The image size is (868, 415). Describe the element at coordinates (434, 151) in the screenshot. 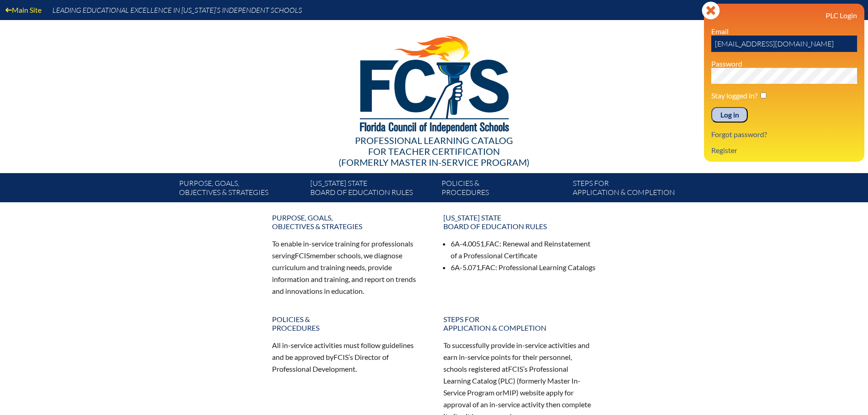

I see `span: for Teacher Certification` at that location.